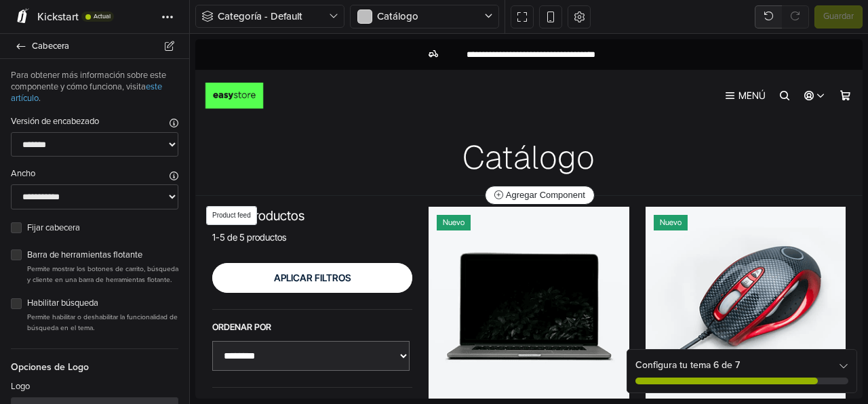 The image size is (868, 404). What do you see at coordinates (344, 156) in the screenshot?
I see `button: Agregar Component` at bounding box center [344, 156].